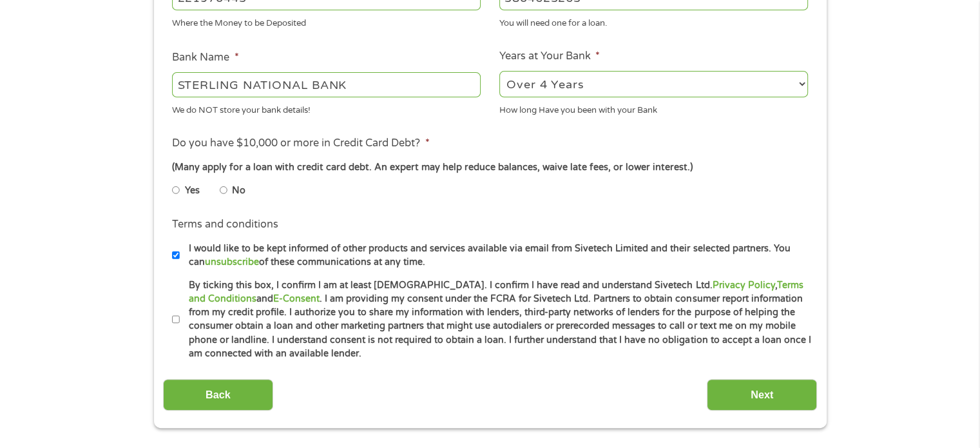 The image size is (980, 448). I want to click on input: Back, so click(218, 395).